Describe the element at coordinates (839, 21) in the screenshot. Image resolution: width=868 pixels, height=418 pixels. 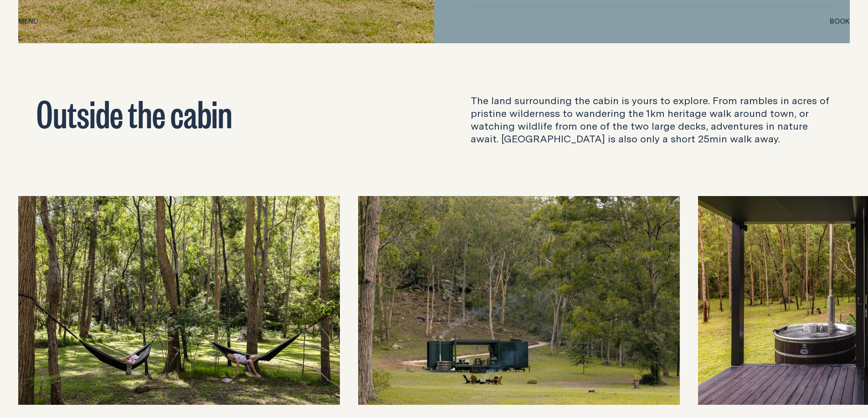
I see `span: Book` at that location.